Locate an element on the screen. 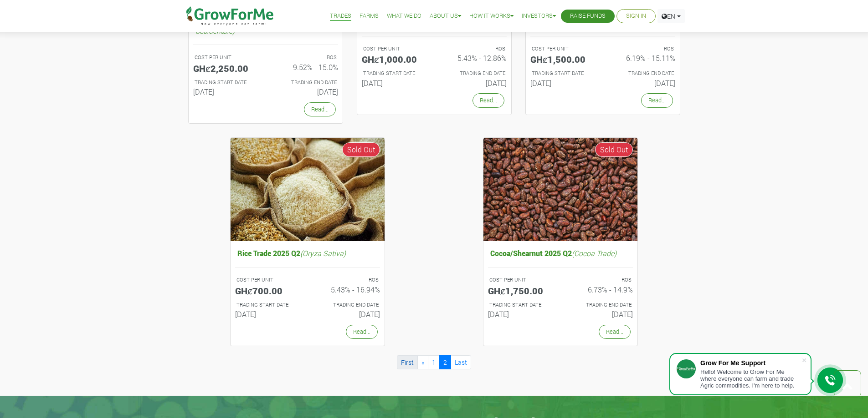 The height and width of the screenshot is (418, 868). h5: Cocoa/Shearnut 2025 Q2 is located at coordinates (560, 253).